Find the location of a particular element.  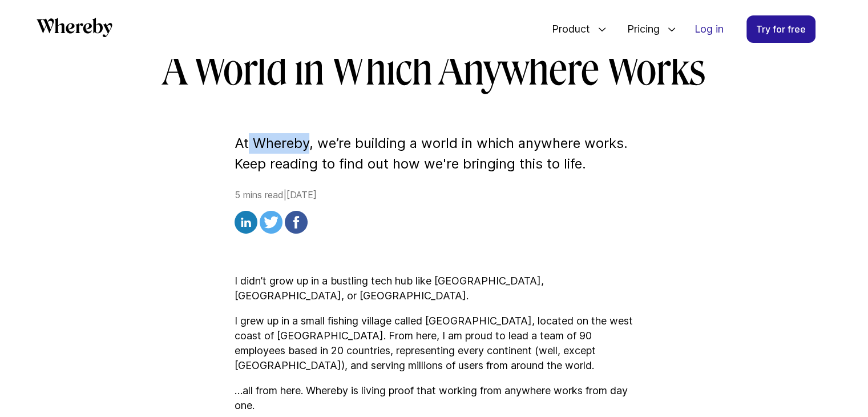

a: Try for free is located at coordinates (780, 29).